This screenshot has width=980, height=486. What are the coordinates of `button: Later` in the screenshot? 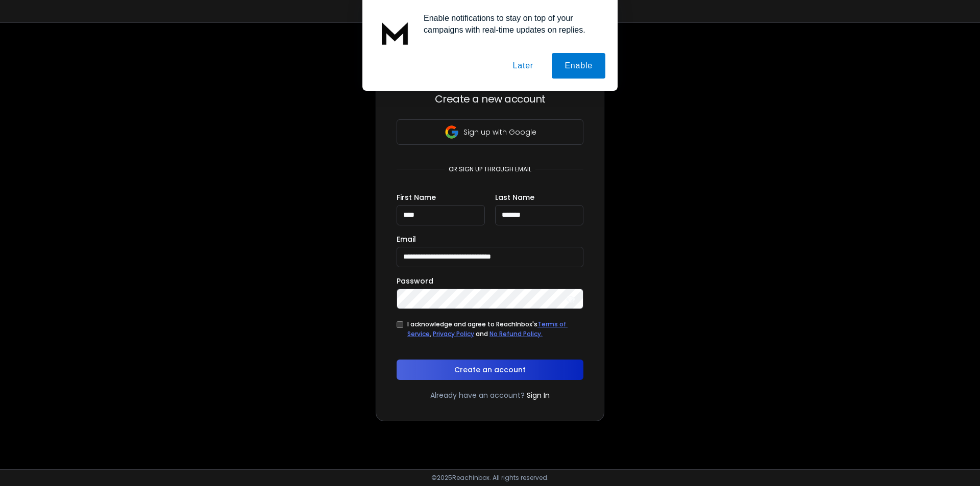 It's located at (522, 66).